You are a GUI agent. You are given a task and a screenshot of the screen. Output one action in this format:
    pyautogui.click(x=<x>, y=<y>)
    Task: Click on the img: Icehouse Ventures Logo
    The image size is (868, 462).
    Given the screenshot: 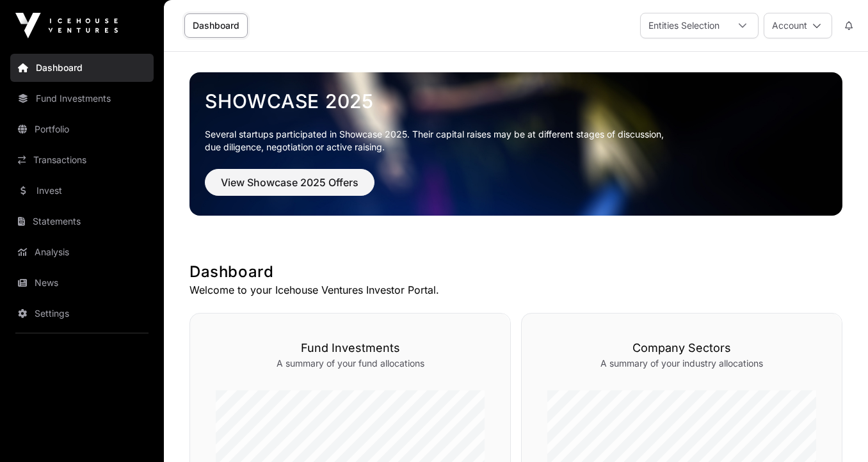 What is the action you would take?
    pyautogui.click(x=67, y=25)
    